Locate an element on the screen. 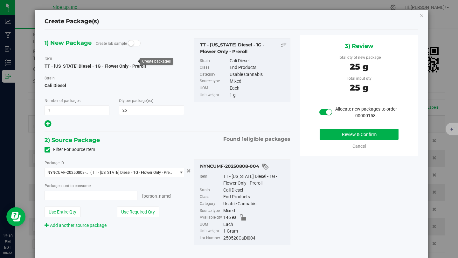 This screenshot has height=258, width=458. span: (ea) is located at coordinates (150, 101).